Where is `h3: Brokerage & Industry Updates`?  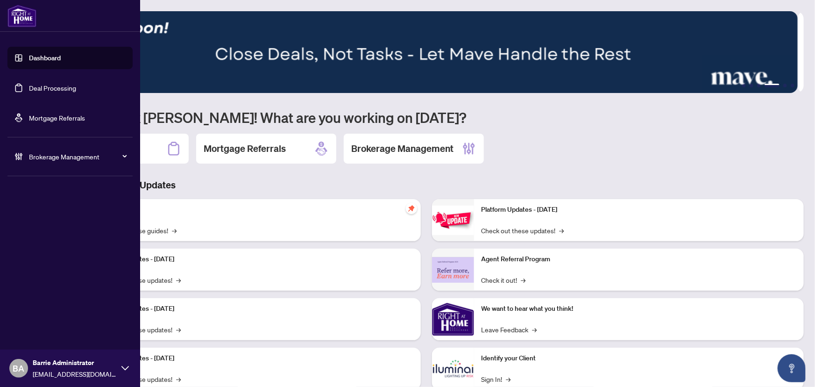 h3: Brokerage & Industry Updates is located at coordinates (426, 185).